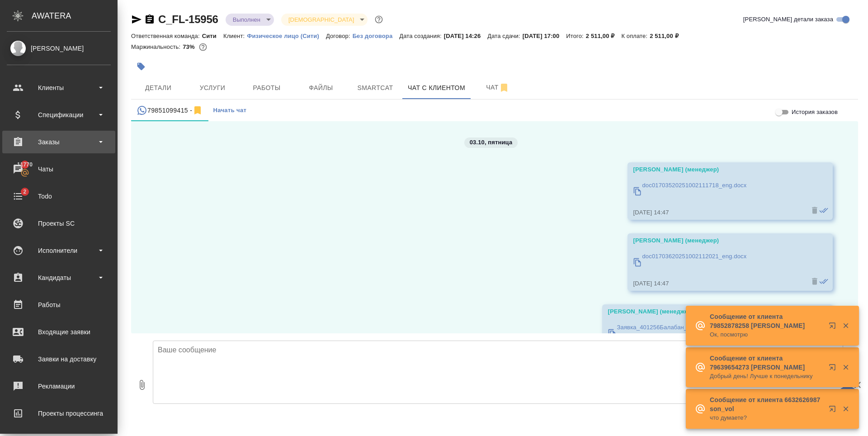 This screenshot has height=436, width=868. I want to click on span: 2, so click(25, 192).